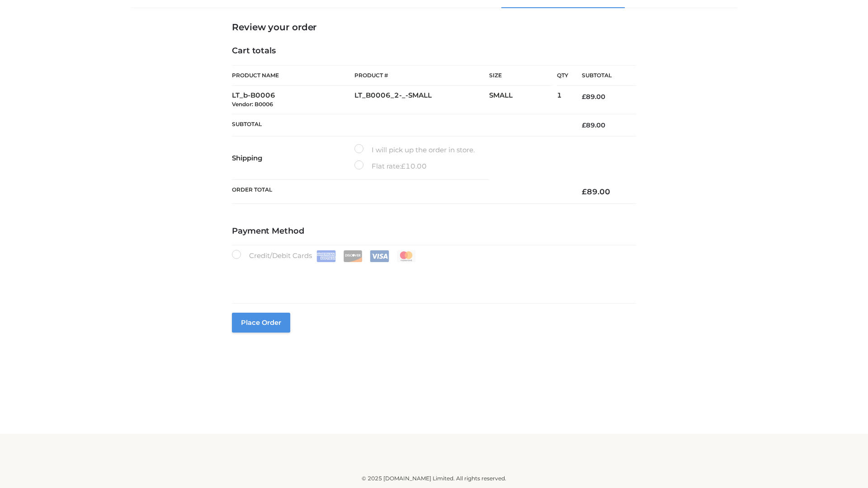 The width and height of the screenshot is (868, 488). What do you see at coordinates (523, 100) in the screenshot?
I see `td: SMALL` at bounding box center [523, 100].